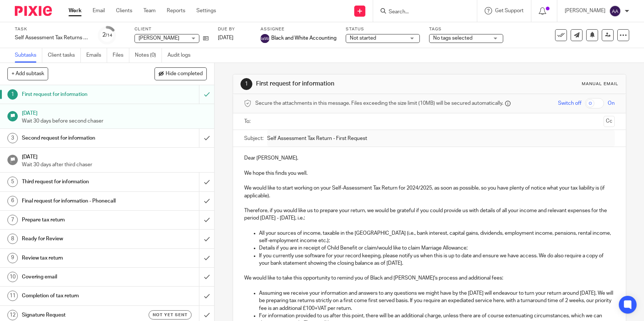  Describe the element at coordinates (383, 29) in the screenshot. I see `label: Status` at that location.